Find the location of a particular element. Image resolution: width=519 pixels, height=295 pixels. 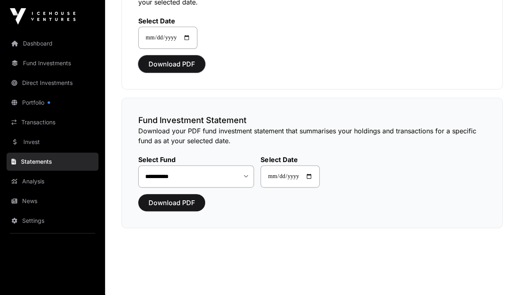

p: Download your PDF fund investment statement that summarises your holdings and transactions for a ... is located at coordinates (312, 136).